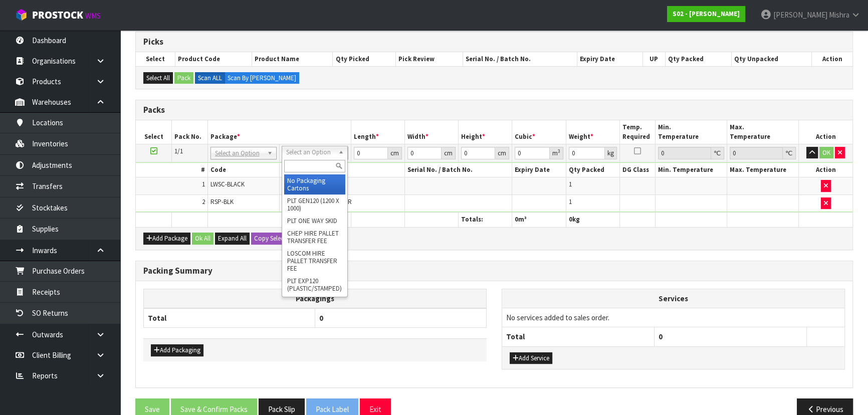  I want to click on th: Pick Review, so click(429, 59).